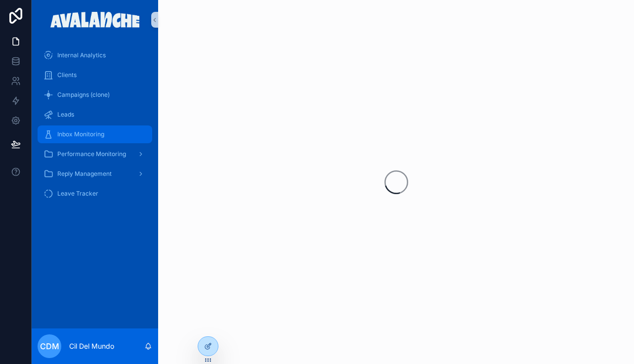 The width and height of the screenshot is (634, 364). What do you see at coordinates (91, 347) in the screenshot?
I see `p: Cil Del Mundo` at bounding box center [91, 347].